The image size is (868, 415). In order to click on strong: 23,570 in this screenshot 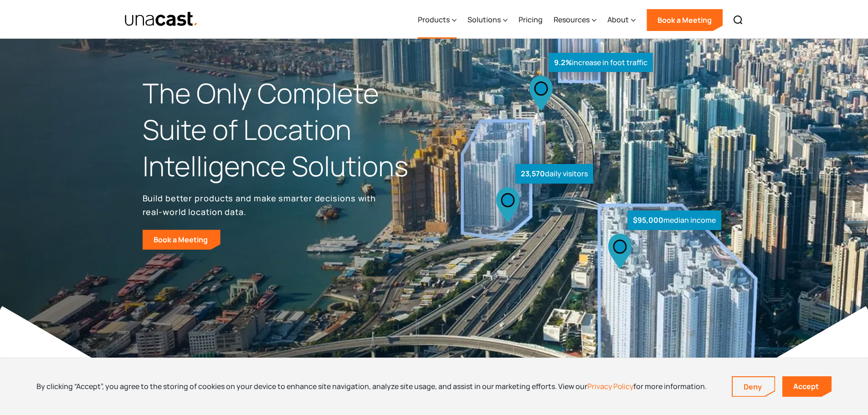, I will do `click(533, 173)`.